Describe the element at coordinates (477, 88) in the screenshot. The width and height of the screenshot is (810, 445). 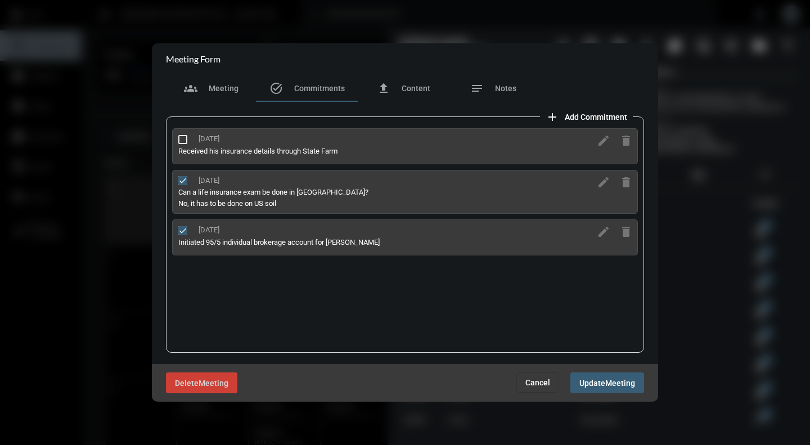
I see `mat-icon: notes` at that location.